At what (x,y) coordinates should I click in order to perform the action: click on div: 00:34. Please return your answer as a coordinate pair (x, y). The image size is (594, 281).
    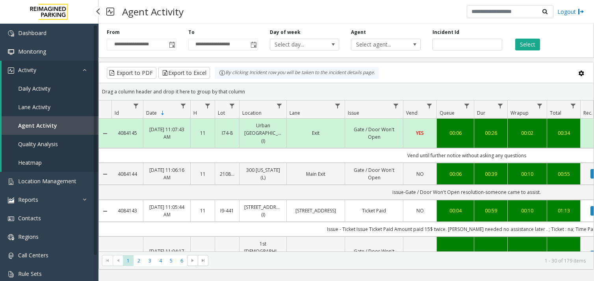
    Looking at the image, I should click on (564, 133).